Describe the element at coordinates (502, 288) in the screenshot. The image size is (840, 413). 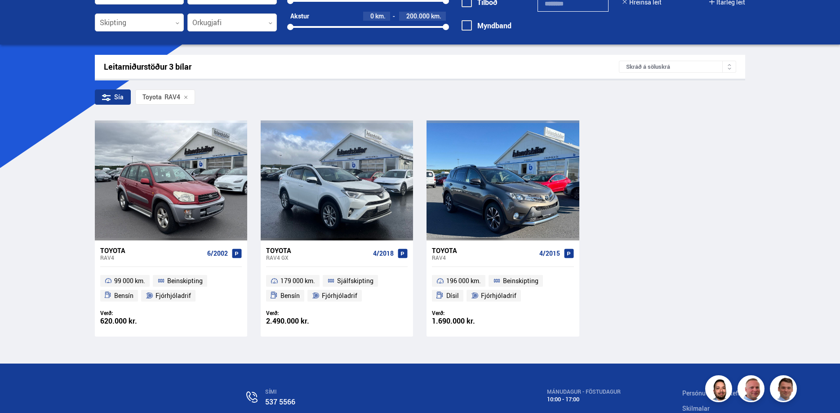
I see `a: Toyota RAV4 4/2015 196 000 km. Beinskipting Dísil Fjórhjóladrif Verð: 1.690.000 kr.` at that location.